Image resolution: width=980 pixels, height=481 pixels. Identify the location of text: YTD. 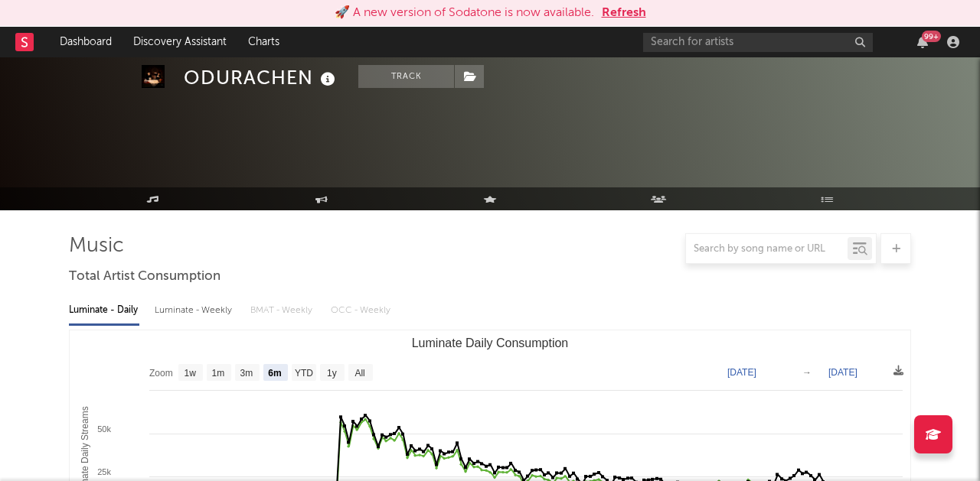
(304, 374).